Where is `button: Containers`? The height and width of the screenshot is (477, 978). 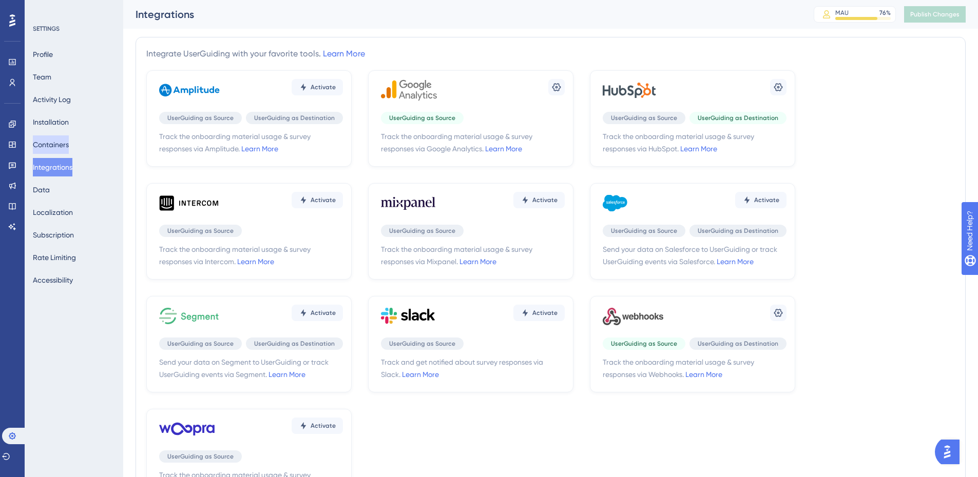
button: Containers is located at coordinates (51, 145).